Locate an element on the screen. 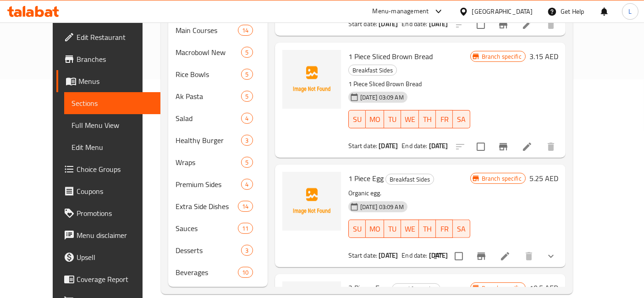 The width and height of the screenshot is (644, 298). div: Main Courses is located at coordinates (207, 30).